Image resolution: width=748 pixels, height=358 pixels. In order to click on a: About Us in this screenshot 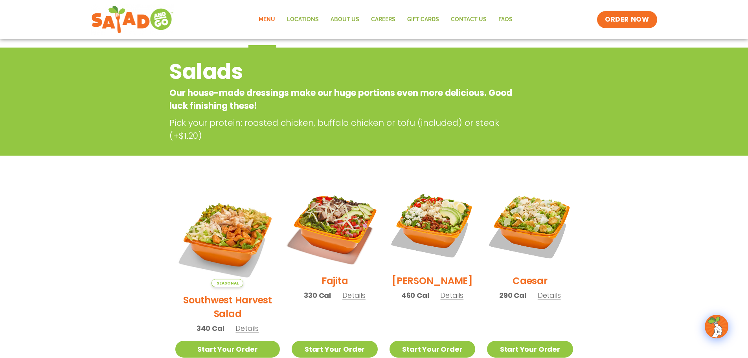, I will do `click(345, 20)`.